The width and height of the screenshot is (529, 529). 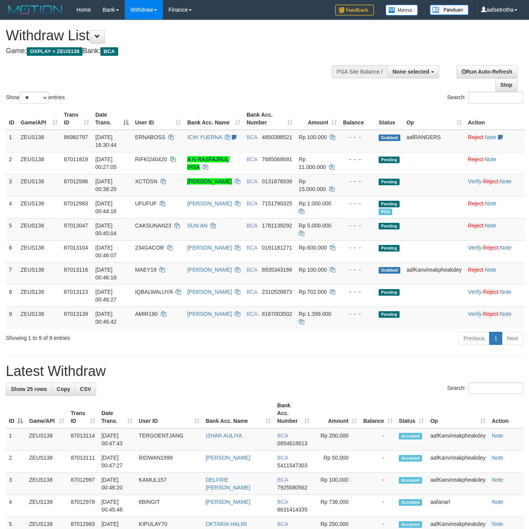 What do you see at coordinates (175, 36) in the screenshot?
I see `h1: Withdraw List` at bounding box center [175, 36].